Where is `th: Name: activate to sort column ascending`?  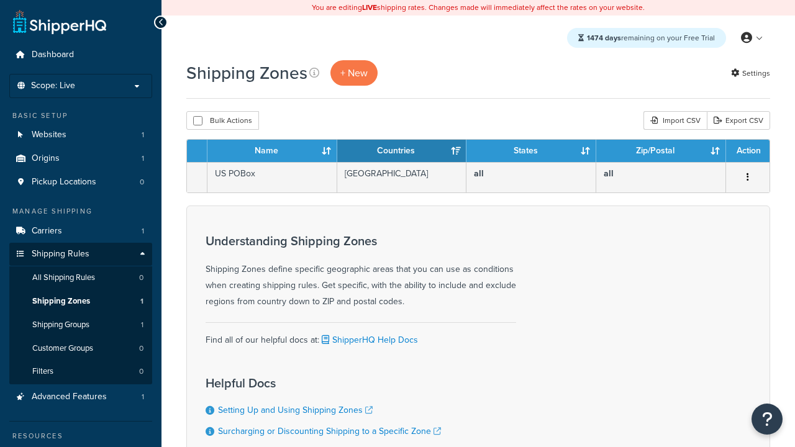
th: Name: activate to sort column ascending is located at coordinates (272, 151).